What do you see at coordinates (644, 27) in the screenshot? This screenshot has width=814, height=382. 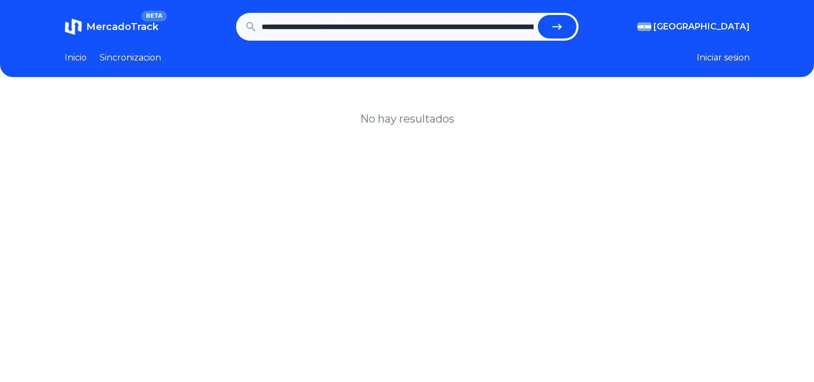 I see `img: Argentina` at bounding box center [644, 27].